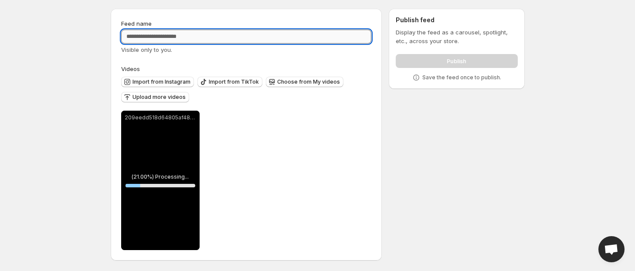  What do you see at coordinates (146, 50) in the screenshot?
I see `span: Visible only to you.` at bounding box center [146, 50].